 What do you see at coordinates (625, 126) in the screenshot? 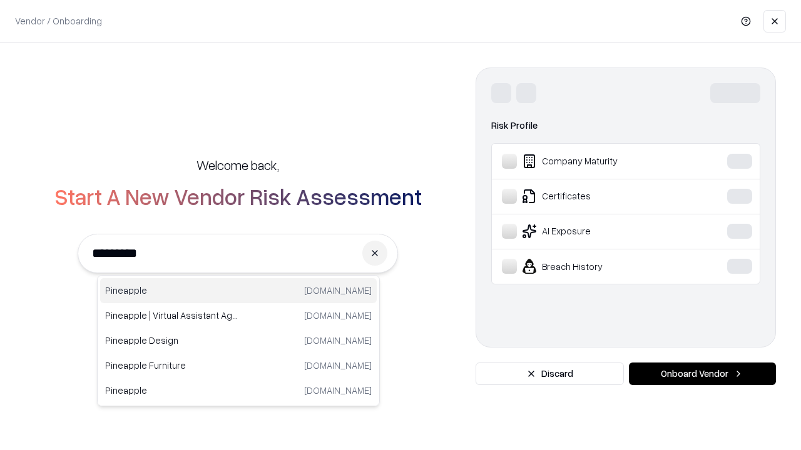
I see `div: Risk Profile` at bounding box center [625, 126].